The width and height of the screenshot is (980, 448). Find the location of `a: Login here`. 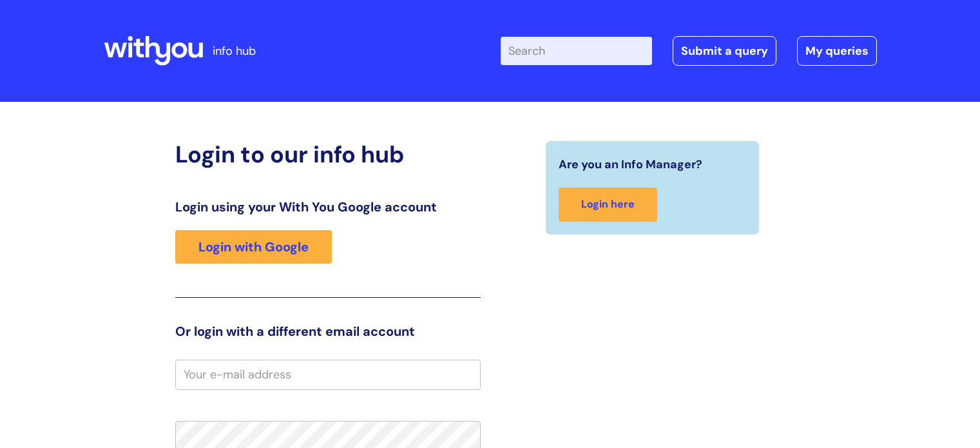

a: Login here is located at coordinates (608, 204).